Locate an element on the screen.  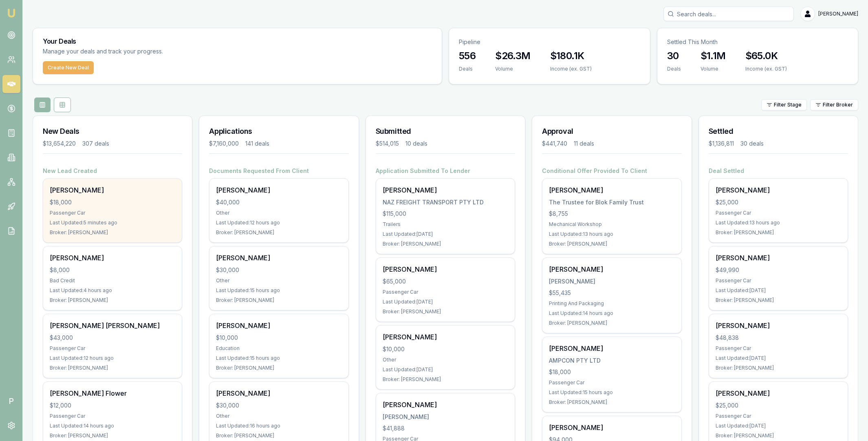
div: $115,000 is located at coordinates (446, 214).